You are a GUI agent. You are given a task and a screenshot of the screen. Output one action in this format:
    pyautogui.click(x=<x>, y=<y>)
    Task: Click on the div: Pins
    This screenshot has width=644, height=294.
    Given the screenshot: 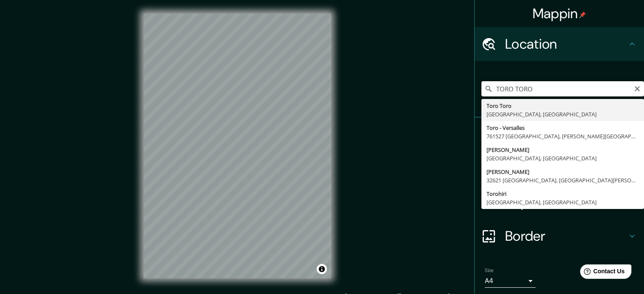 What is the action you would take?
    pyautogui.click(x=560, y=134)
    